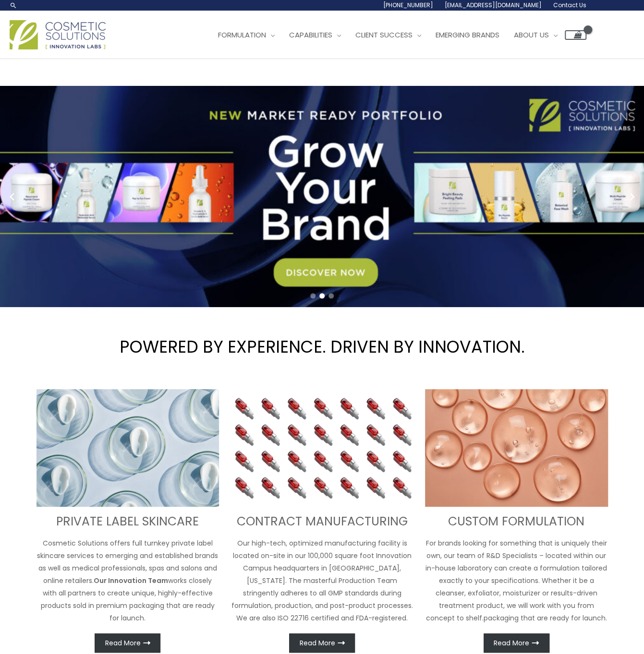  What do you see at coordinates (575, 35) in the screenshot?
I see `a: View Shopping Cart, empty` at bounding box center [575, 35].